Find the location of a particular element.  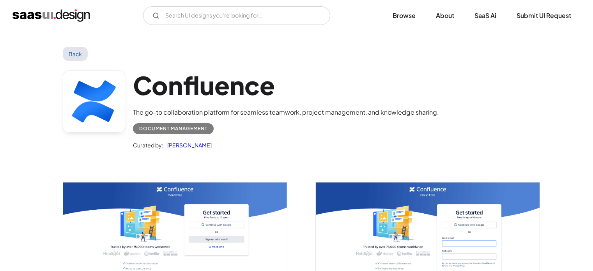

h1: Confluence is located at coordinates (286, 85).